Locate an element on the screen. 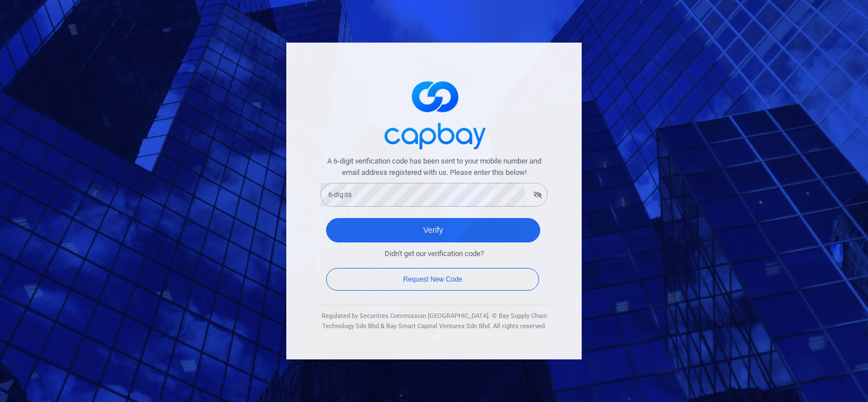 This screenshot has height=402, width=868. button: Verify is located at coordinates (433, 230).